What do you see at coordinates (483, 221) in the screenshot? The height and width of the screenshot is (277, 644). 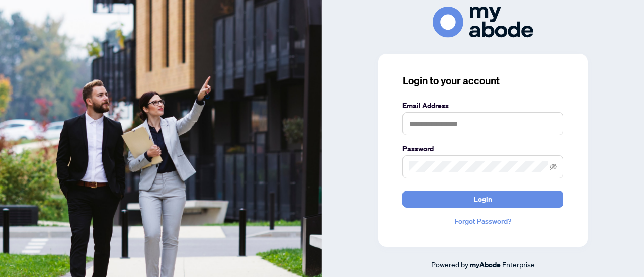 I see `a: Forgot Password?` at bounding box center [483, 221].